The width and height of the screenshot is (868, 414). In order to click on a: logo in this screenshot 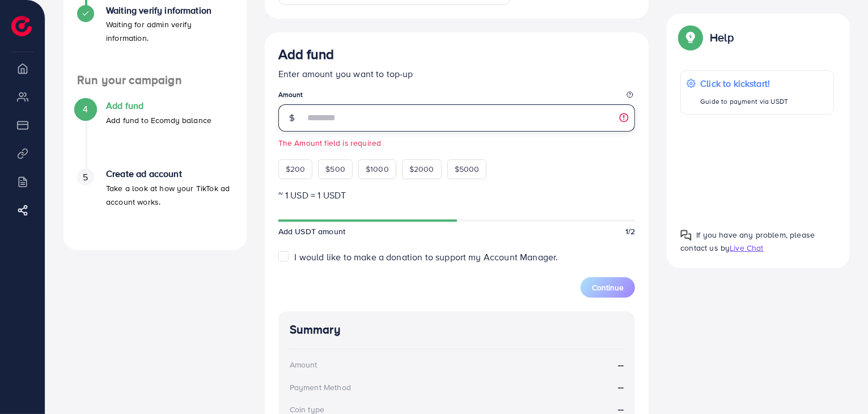, I will do `click(22, 26)`.